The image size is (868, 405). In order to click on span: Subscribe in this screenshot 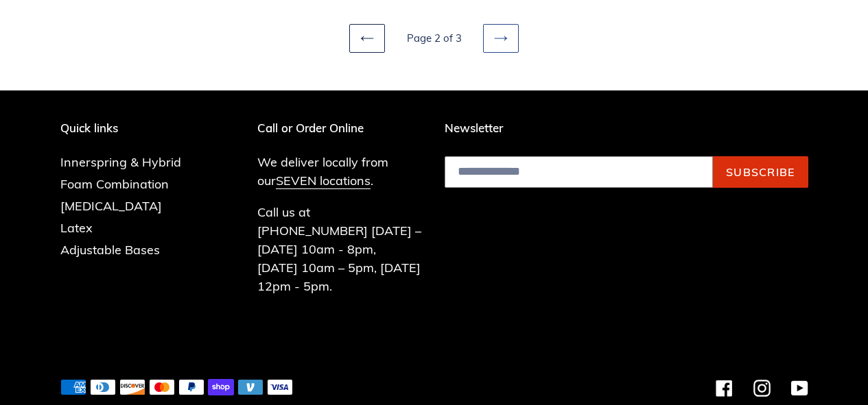, I will do `click(760, 172)`.